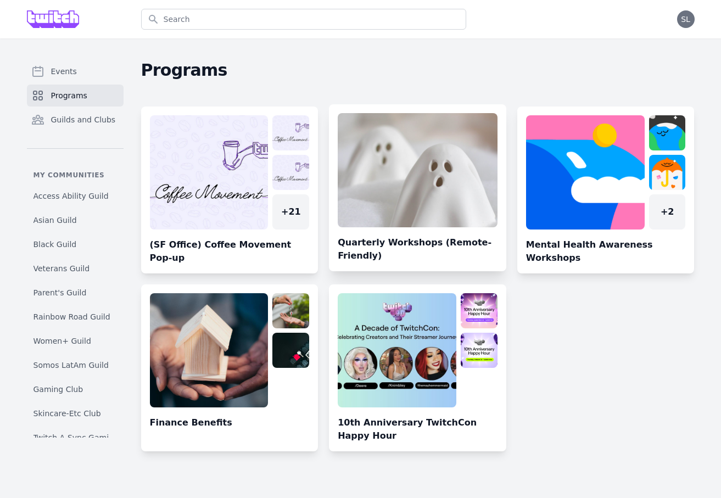 The width and height of the screenshot is (721, 498). What do you see at coordinates (55, 220) in the screenshot?
I see `span: Asian Guild` at bounding box center [55, 220].